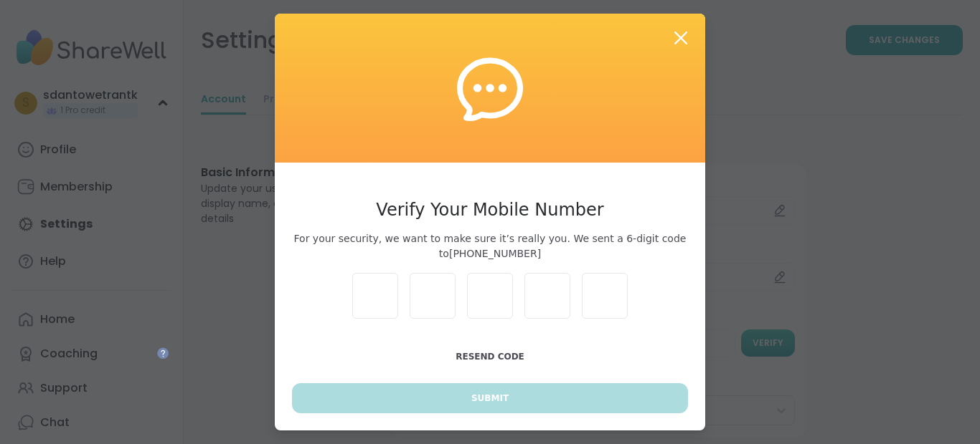 The width and height of the screenshot is (980, 444). What do you see at coordinates (490, 356) in the screenshot?
I see `button: Resend Code` at bounding box center [490, 356].